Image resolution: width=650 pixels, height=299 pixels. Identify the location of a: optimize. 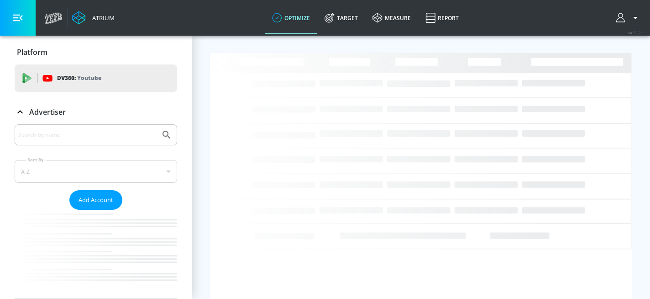
(291, 18).